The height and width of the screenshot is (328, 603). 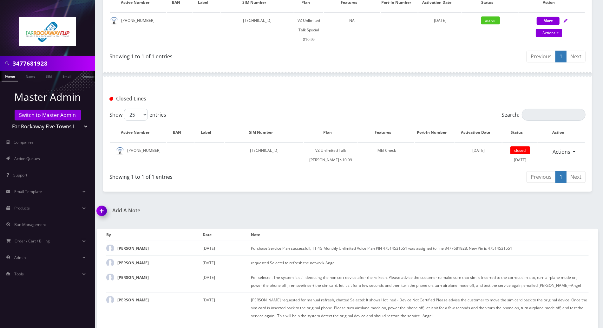 I want to click on th: Status: activate to sort column ascending, so click(x=520, y=133).